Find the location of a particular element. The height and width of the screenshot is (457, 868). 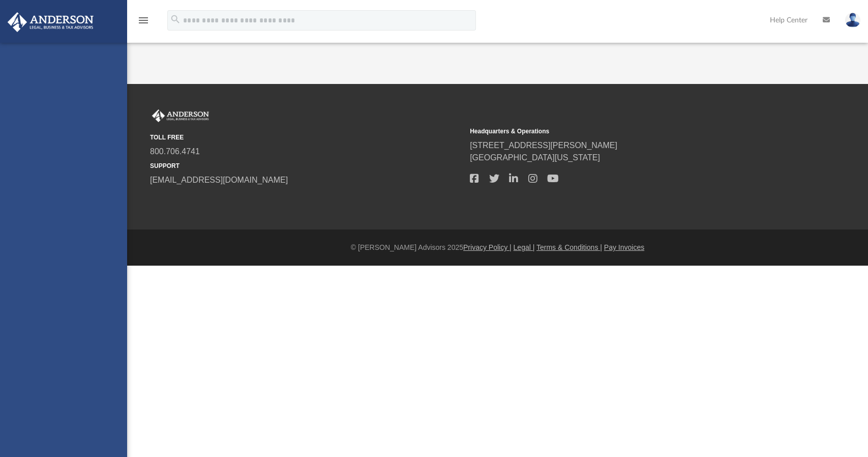

a: menu is located at coordinates (143, 23).